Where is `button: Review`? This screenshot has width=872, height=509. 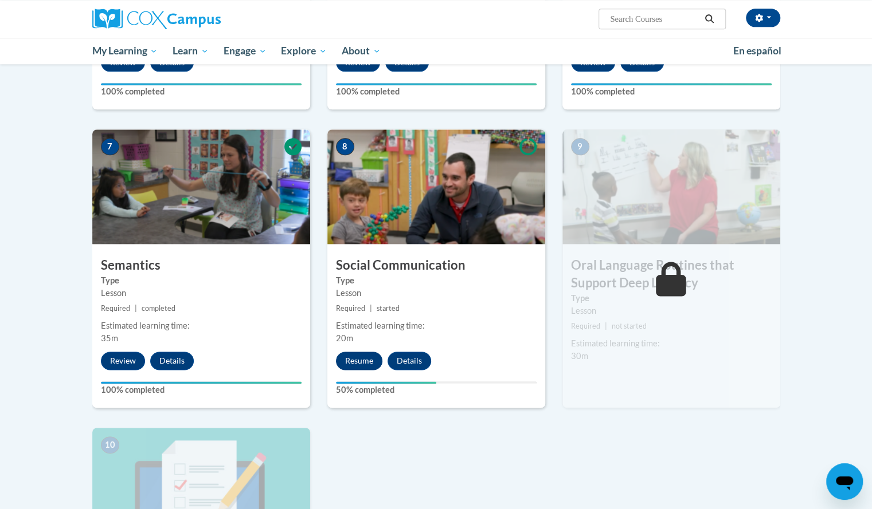 button: Review is located at coordinates (123, 361).